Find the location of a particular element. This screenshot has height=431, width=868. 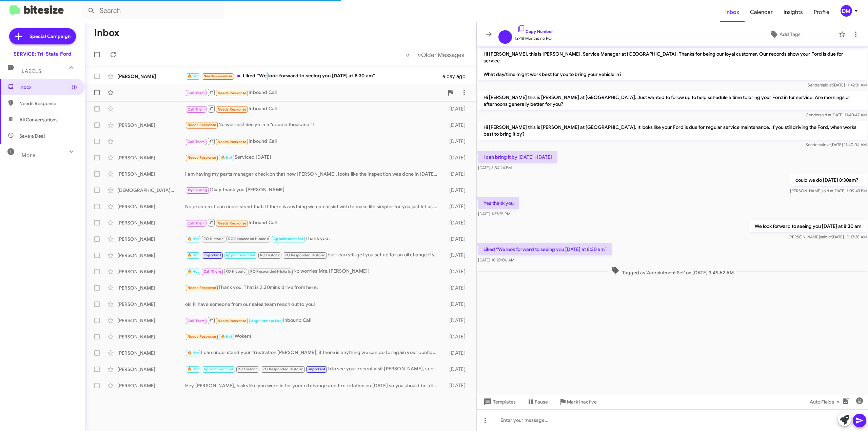

button: Mark Inactive is located at coordinates (578, 402).